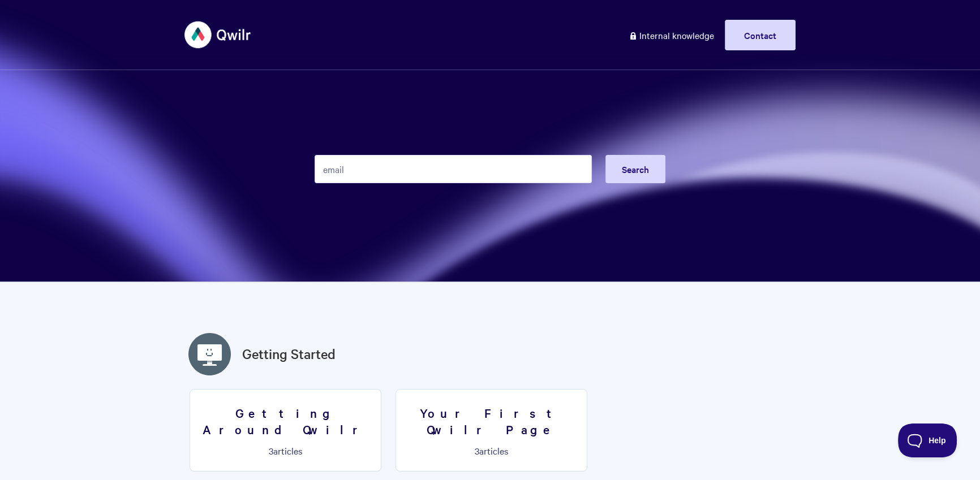  Describe the element at coordinates (760, 35) in the screenshot. I see `a: Contact` at that location.